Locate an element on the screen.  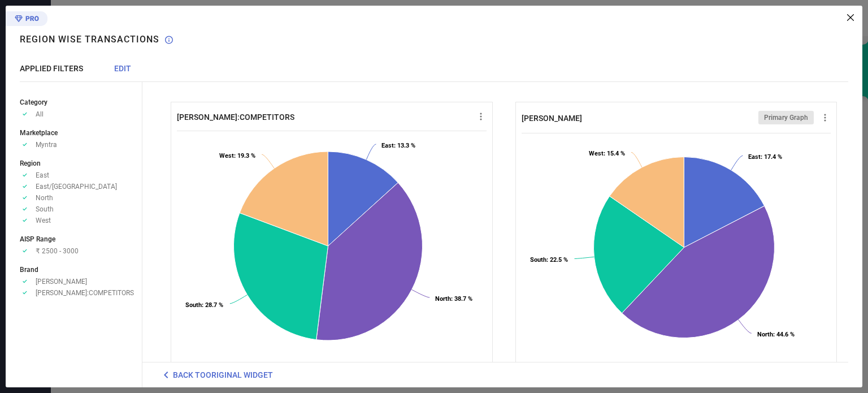
span: AISP Range is located at coordinates (37, 239).